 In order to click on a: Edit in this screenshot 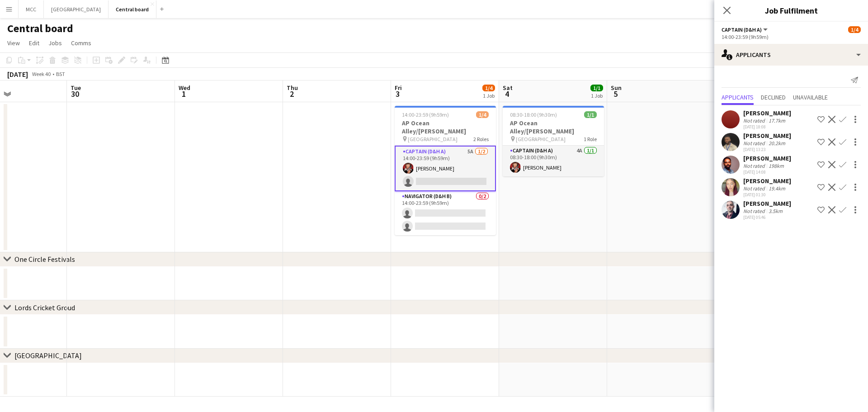, I will do `click(34, 43)`.